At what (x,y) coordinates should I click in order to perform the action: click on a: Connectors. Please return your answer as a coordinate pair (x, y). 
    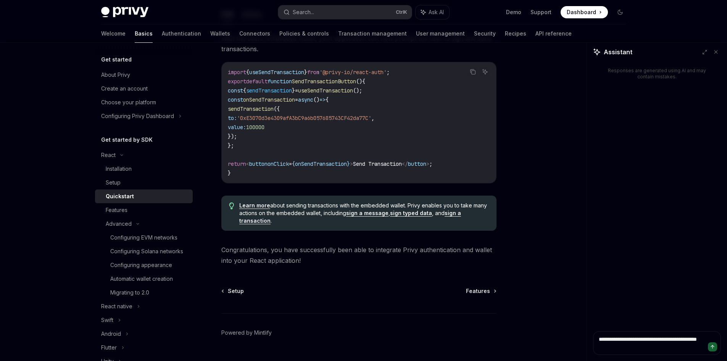
    Looking at the image, I should click on (254, 34).